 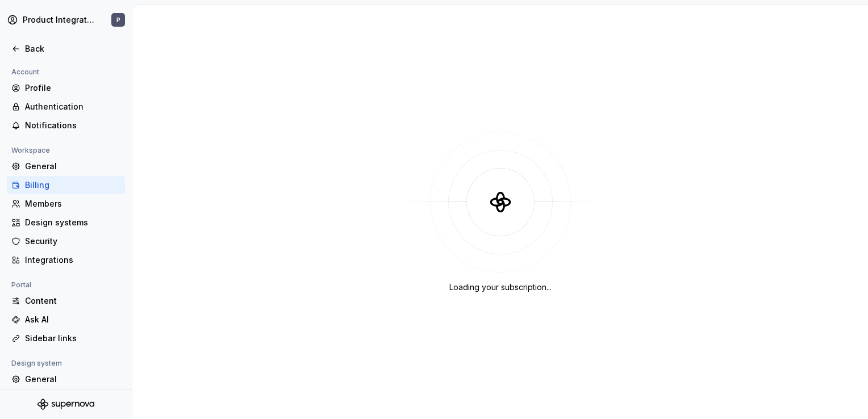 I want to click on div: Portal, so click(x=21, y=285).